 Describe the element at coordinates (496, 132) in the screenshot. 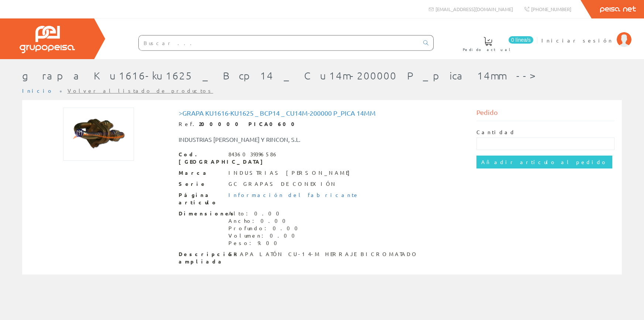

I see `label: Cantidad` at that location.